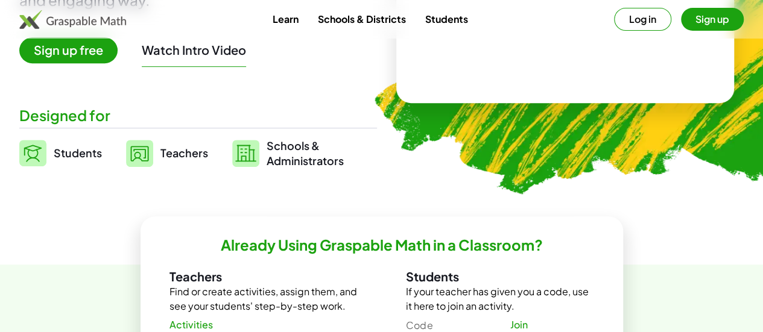 Image resolution: width=763 pixels, height=332 pixels. I want to click on h3: Teachers, so click(264, 277).